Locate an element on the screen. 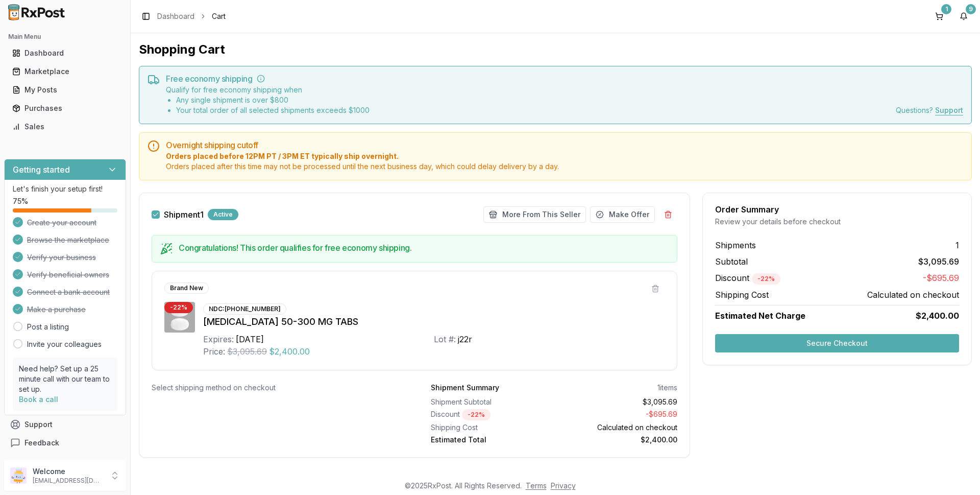 The width and height of the screenshot is (980, 495). a: Book a call is located at coordinates (39, 399).